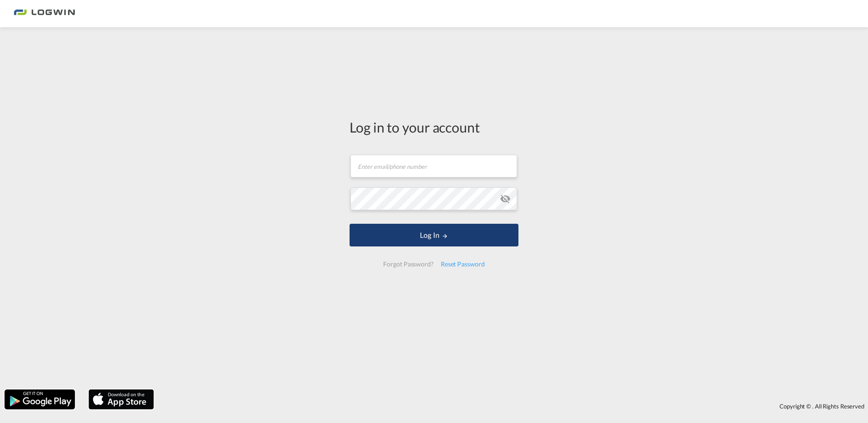  What do you see at coordinates (434, 235) in the screenshot?
I see `button: LOGIN` at bounding box center [434, 235].